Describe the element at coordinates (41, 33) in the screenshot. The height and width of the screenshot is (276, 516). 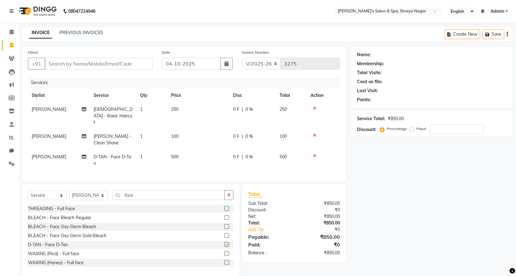
I see `a: INVOICE` at that location.